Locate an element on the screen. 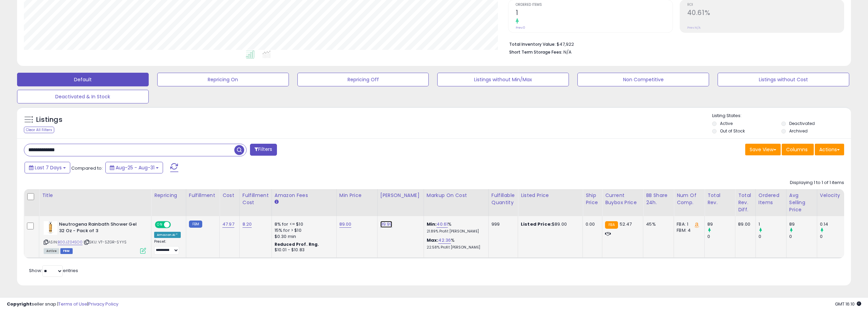 The width and height of the screenshot is (868, 311). div: Current Buybox Price is located at coordinates (622, 199).